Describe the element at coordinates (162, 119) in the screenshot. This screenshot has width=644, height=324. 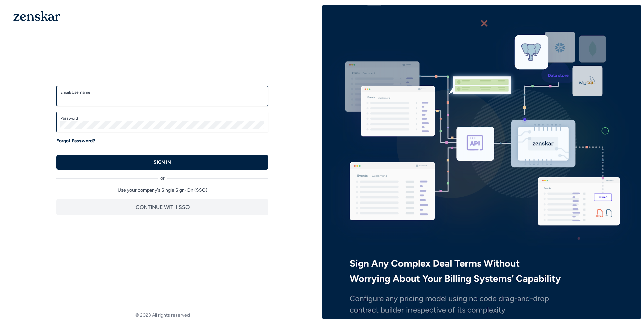
I see `label: Password` at that location.